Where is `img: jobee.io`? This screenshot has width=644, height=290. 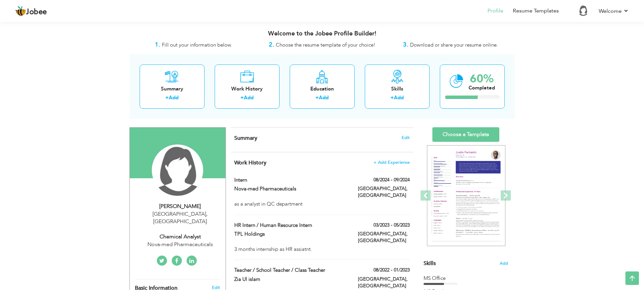 img: jobee.io is located at coordinates (21, 11).